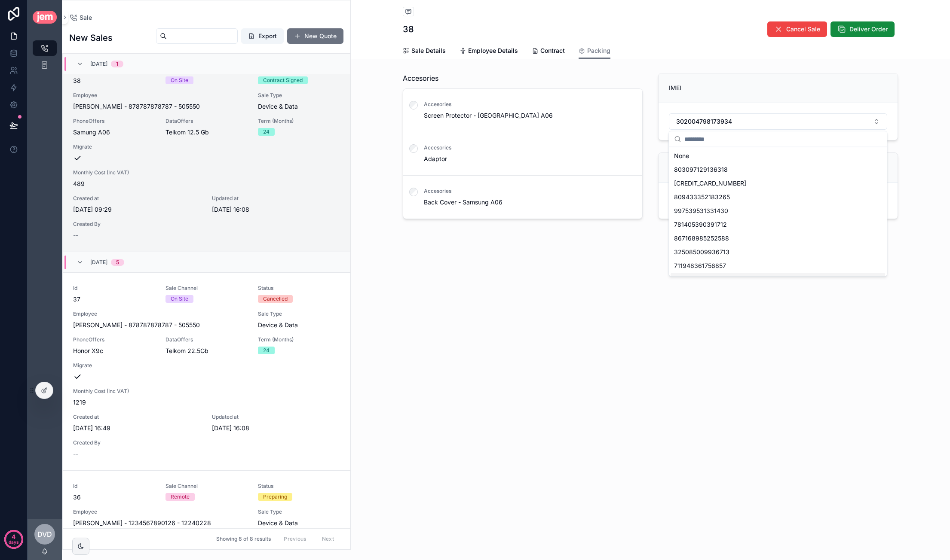 This screenshot has width=950, height=560. Describe the element at coordinates (275, 497) in the screenshot. I see `div: Preparing` at that location.